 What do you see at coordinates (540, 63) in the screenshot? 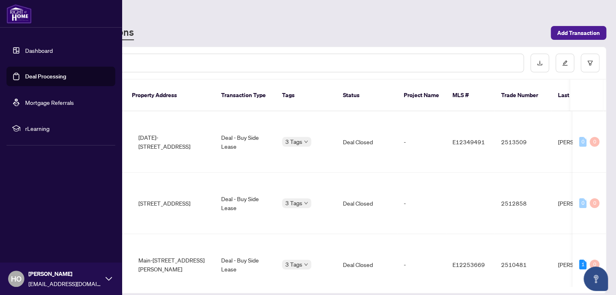
I see `span: download` at bounding box center [540, 63].